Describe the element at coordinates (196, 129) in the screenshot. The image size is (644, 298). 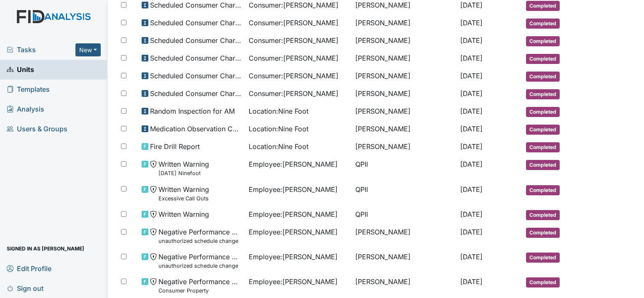
I see `span: Medication Observation Checklist` at that location.